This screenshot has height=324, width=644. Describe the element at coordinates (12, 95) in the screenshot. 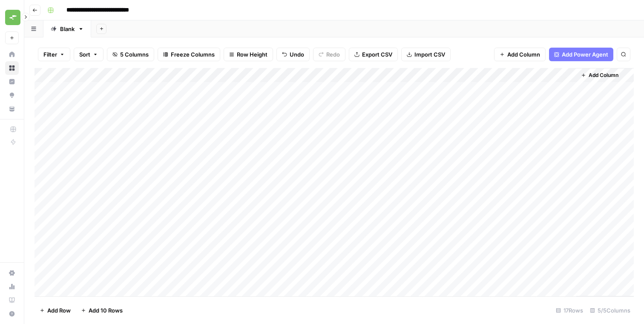

I see `a: Opportunities` at that location.